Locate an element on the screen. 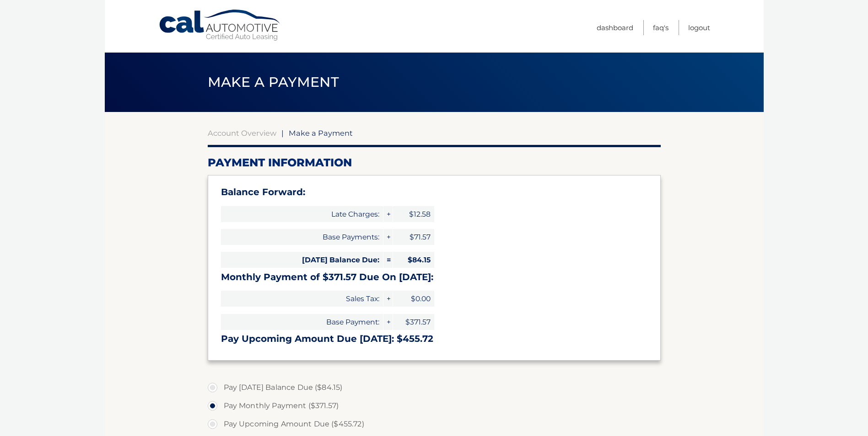  a: FAQ's is located at coordinates (661, 27).